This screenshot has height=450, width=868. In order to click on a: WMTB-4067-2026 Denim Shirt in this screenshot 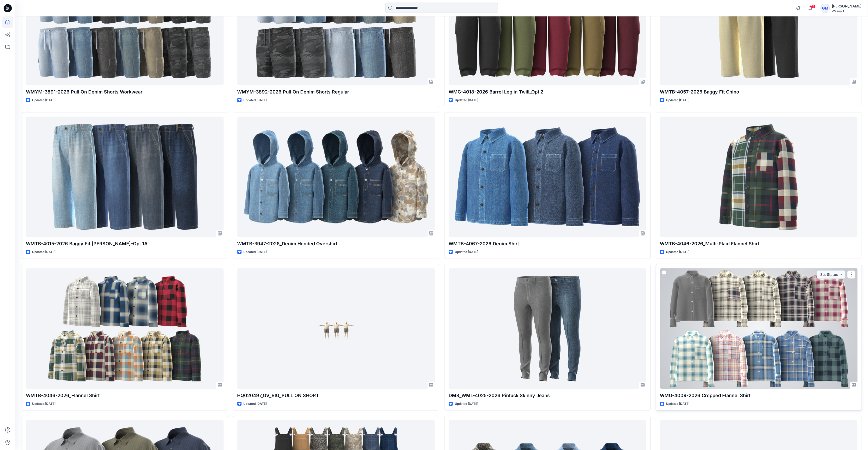, I will do `click(547, 177)`.